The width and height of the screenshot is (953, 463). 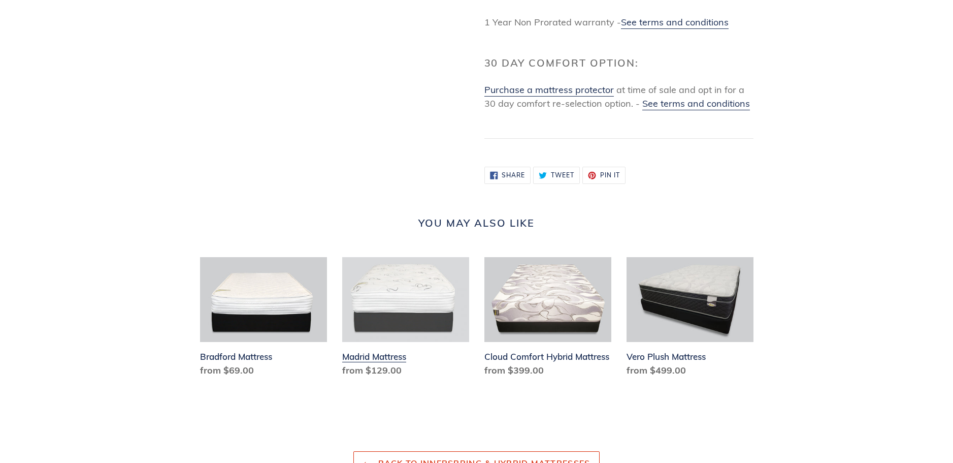 I want to click on h2: 30 Day Comfort Option:, so click(x=619, y=63).